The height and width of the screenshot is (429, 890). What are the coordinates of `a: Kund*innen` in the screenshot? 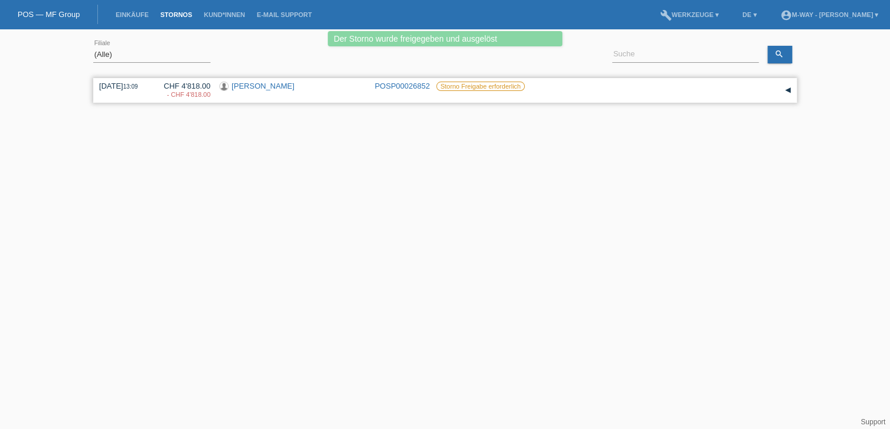 It's located at (225, 15).